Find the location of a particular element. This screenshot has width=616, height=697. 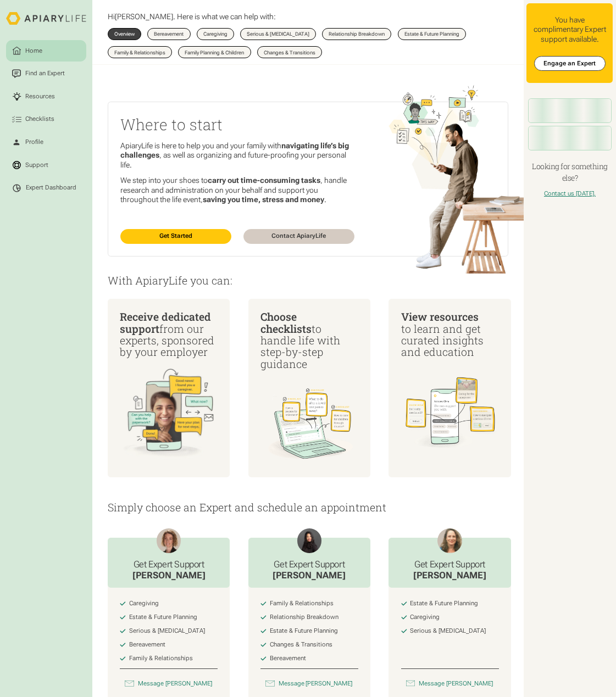

span: View resources is located at coordinates (439, 316).